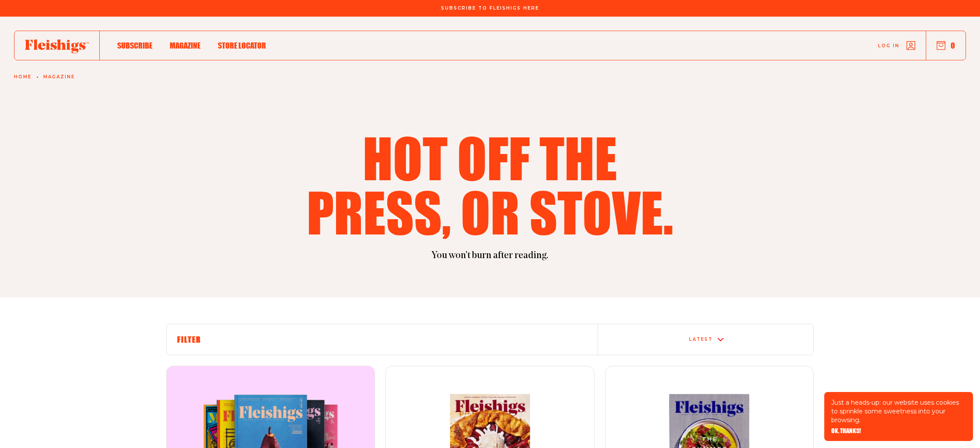 This screenshot has width=980, height=448. What do you see at coordinates (897, 45) in the screenshot?
I see `a: Log in` at bounding box center [897, 45].